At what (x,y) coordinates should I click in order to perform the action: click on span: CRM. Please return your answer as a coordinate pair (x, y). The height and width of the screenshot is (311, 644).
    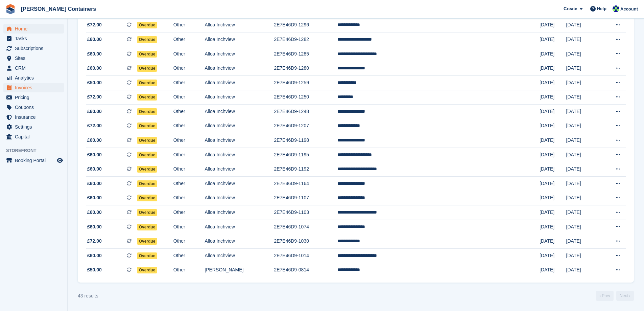
    Looking at the image, I should click on (35, 68).